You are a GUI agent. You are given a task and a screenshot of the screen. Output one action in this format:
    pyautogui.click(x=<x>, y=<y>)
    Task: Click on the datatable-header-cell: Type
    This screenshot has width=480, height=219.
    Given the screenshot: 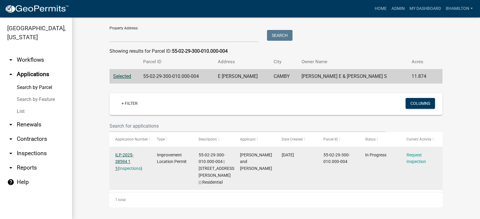 What is the action you would take?
    pyautogui.click(x=172, y=140)
    